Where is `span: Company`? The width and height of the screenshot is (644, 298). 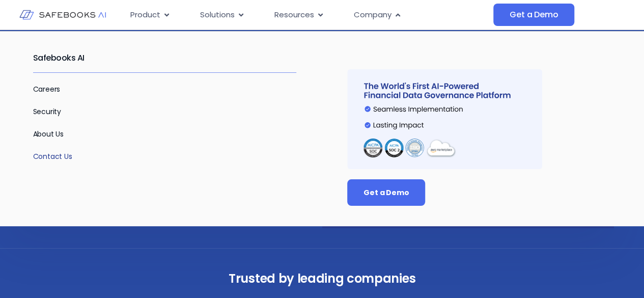
span: Company is located at coordinates (373, 15).